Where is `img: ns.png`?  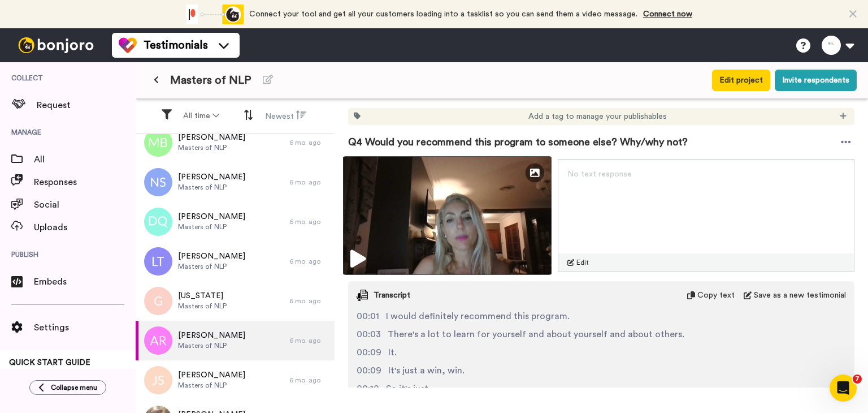
img: ns.png is located at coordinates (158, 182).